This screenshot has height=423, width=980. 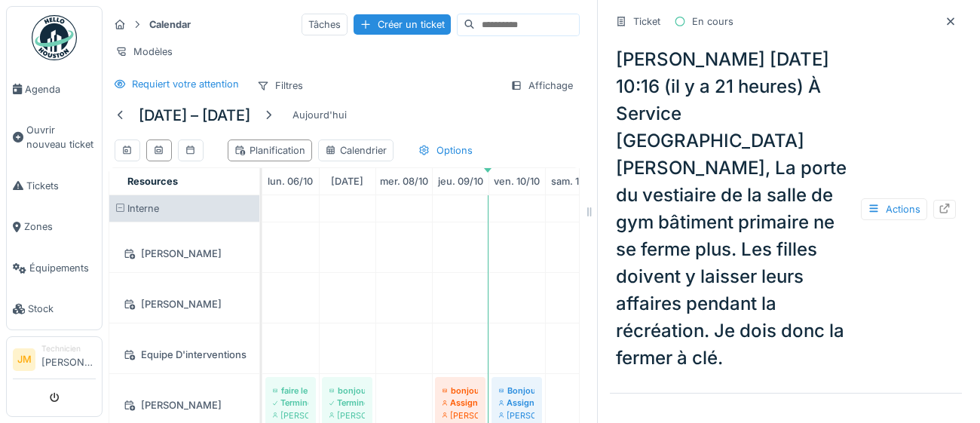 I want to click on img: Badge_color-CXgf-gQk.svg, so click(x=55, y=37).